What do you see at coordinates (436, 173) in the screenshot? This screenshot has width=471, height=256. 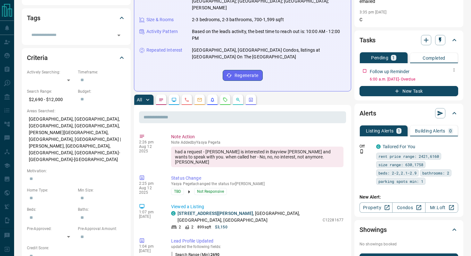 I see `span: bathrooms: 2` at bounding box center [436, 173].